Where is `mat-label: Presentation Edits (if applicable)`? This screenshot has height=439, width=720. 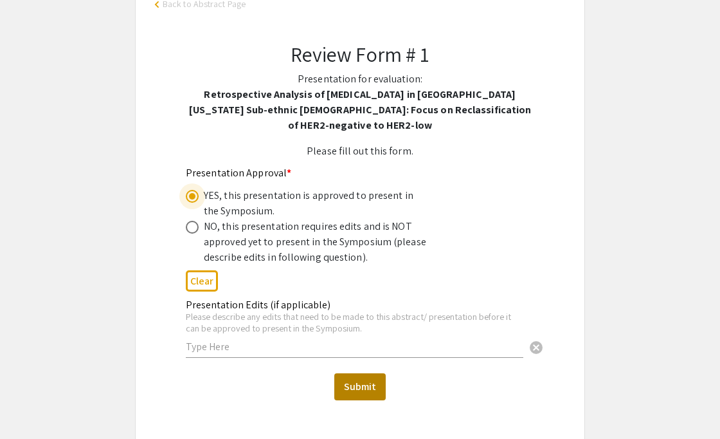
mat-label: Presentation Edits (if applicable) is located at coordinates (258, 304).